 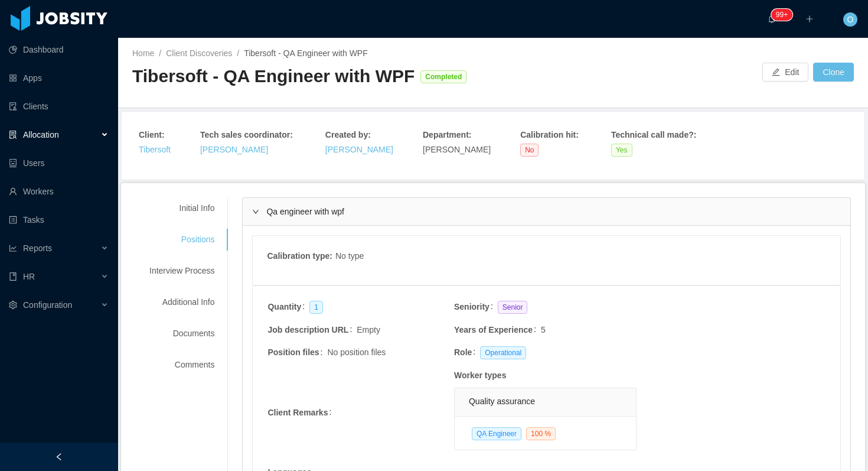 I want to click on a: Home, so click(x=143, y=53).